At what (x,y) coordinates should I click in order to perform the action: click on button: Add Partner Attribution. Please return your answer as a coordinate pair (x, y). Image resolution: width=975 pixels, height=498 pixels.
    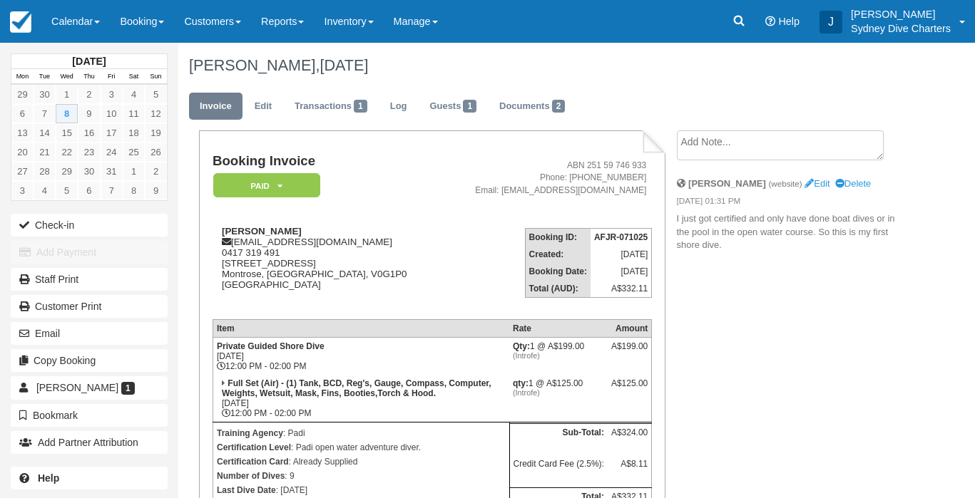
    Looking at the image, I should click on (89, 443).